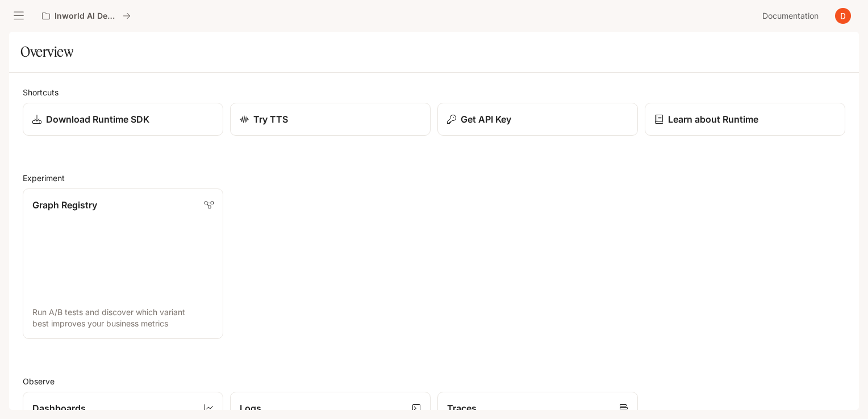  Describe the element at coordinates (434, 381) in the screenshot. I see `h2: Observe` at that location.